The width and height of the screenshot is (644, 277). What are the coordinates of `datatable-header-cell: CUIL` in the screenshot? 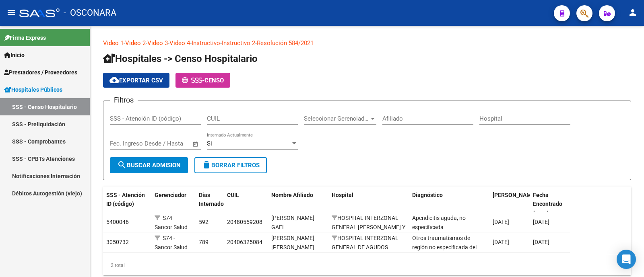 It's located at (246, 205).